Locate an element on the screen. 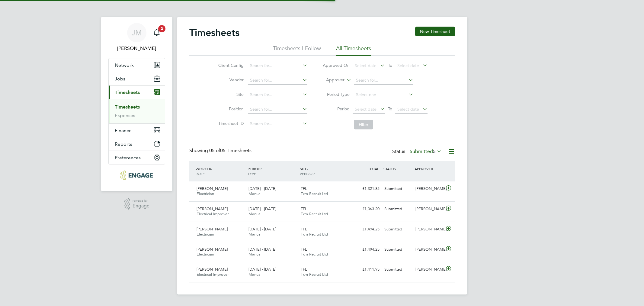 Image resolution: width=644 pixels, height=306 pixels. div: APPROVER is located at coordinates (429, 169).